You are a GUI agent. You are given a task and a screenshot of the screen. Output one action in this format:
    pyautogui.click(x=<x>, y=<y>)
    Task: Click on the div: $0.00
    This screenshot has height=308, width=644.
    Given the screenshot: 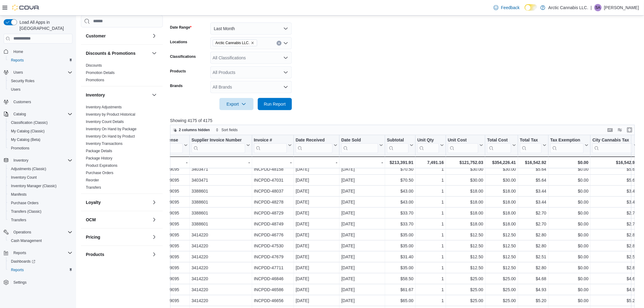 What is the action you would take?
    pyautogui.click(x=570, y=202)
    